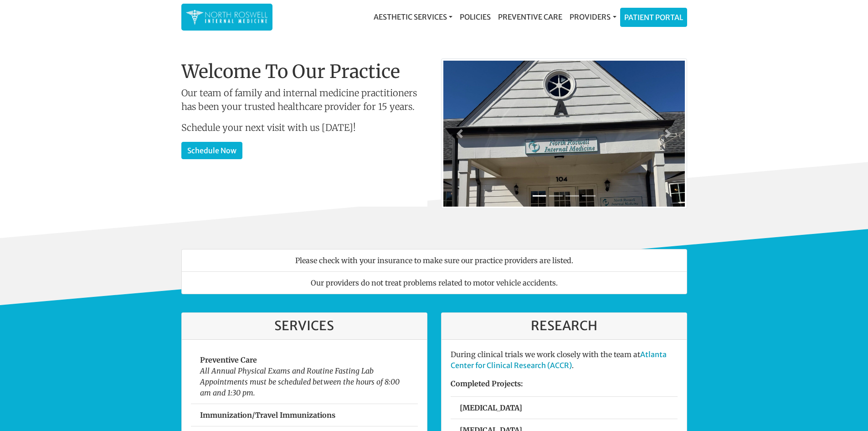 The image size is (868, 431). I want to click on a: Preventive Care, so click(530, 17).